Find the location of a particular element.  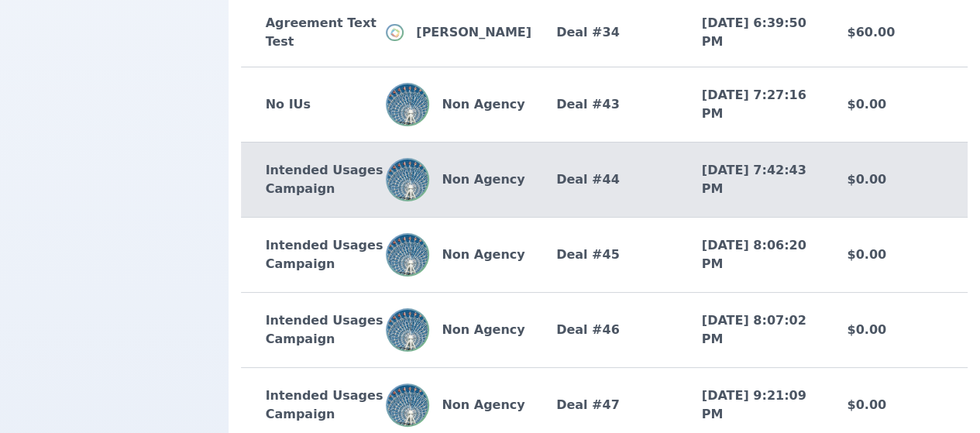

div: Deal # 34 is located at coordinates (604, 32).